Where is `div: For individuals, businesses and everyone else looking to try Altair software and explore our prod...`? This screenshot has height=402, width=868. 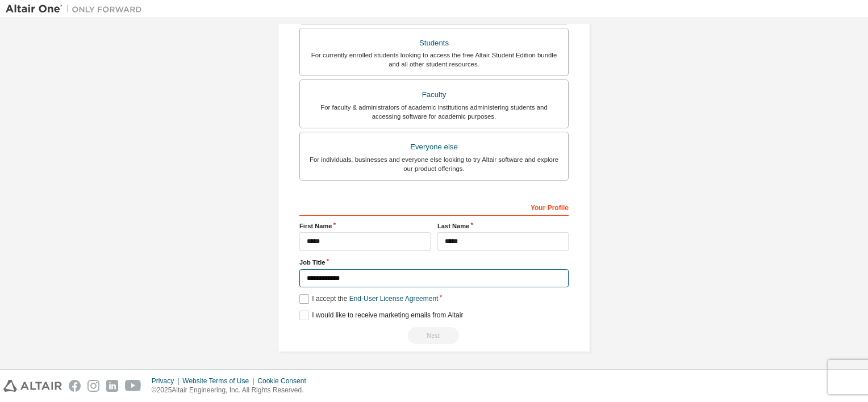 div: For individuals, businesses and everyone else looking to try Altair software and explore our prod... is located at coordinates (434, 164).